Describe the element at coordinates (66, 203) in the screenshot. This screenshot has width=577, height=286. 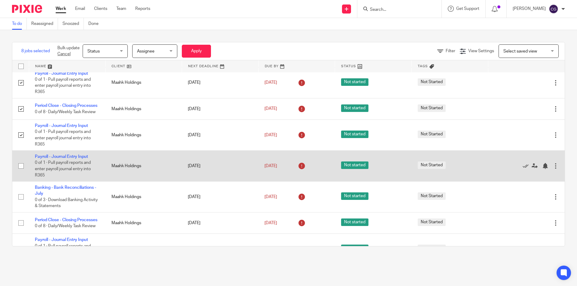
I see `span: 0 of 3 · Download Banking Activity & Statements` at that location.